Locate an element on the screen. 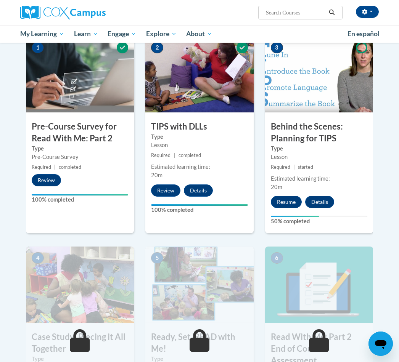  button: Search is located at coordinates (332, 13).